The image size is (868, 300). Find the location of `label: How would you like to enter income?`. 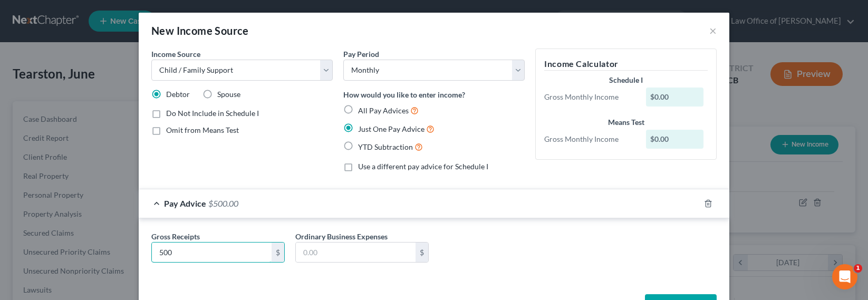

label: How would you like to enter income? is located at coordinates (404, 94).